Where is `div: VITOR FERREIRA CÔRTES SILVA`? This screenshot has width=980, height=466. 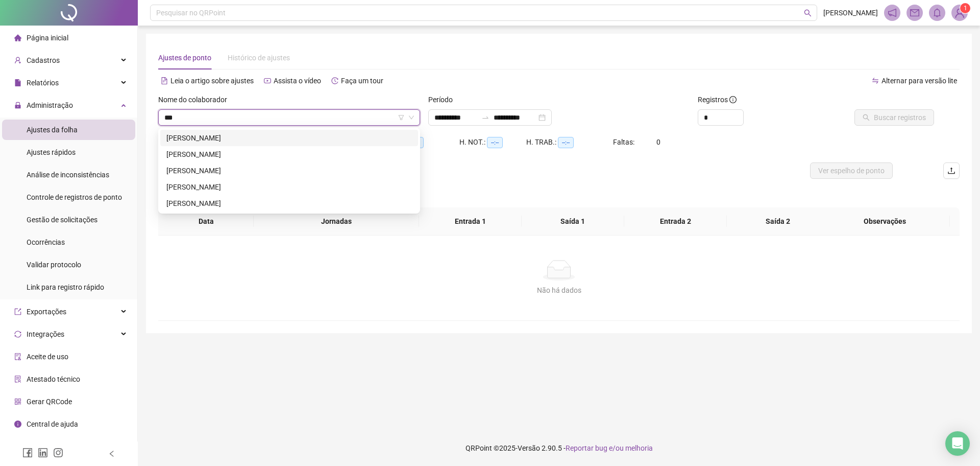 div: VITOR FERREIRA CÔRTES SILVA is located at coordinates (289, 203).